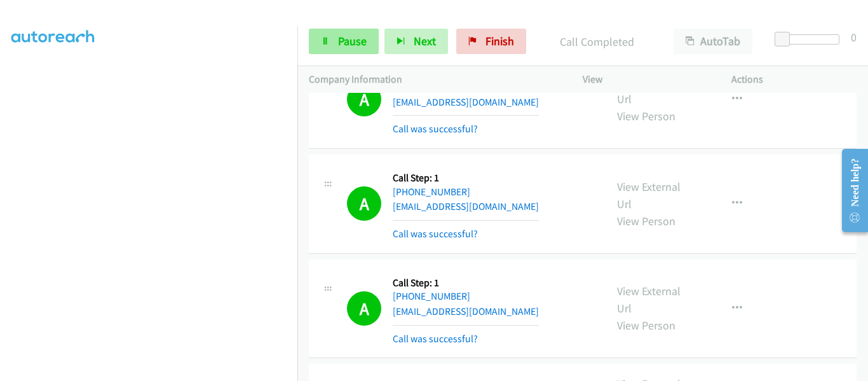  What do you see at coordinates (344, 41) in the screenshot?
I see `a: Pause` at bounding box center [344, 41].